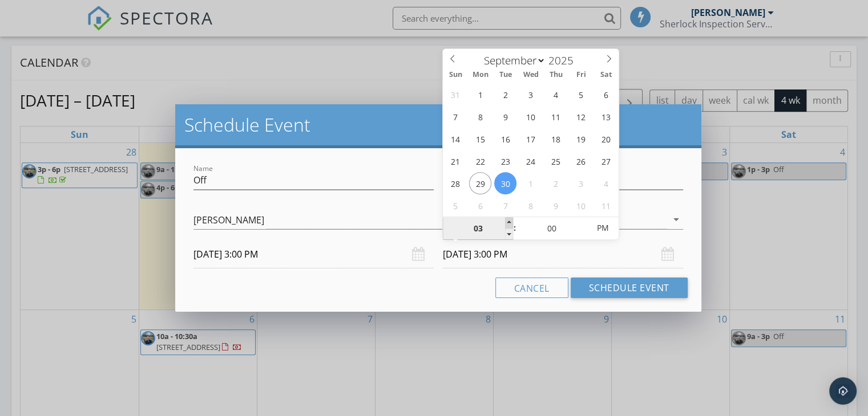 The width and height of the screenshot is (868, 416). Describe the element at coordinates (581, 117) in the screenshot. I see `span: September 12, 2025` at that location.